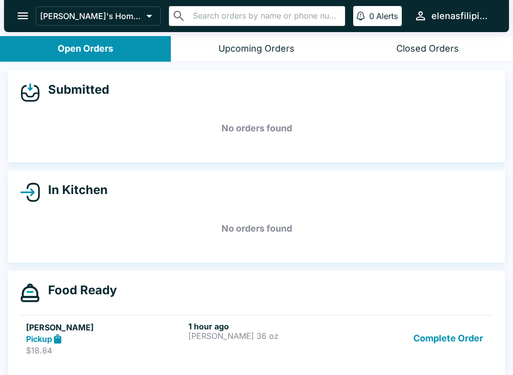 The width and height of the screenshot is (513, 375). What do you see at coordinates (75, 90) in the screenshot?
I see `h4: Submitted` at bounding box center [75, 90].